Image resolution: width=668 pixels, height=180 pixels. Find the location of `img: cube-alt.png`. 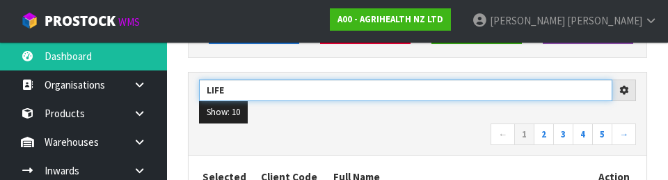

img: cube-alt.png is located at coordinates (29, 20).